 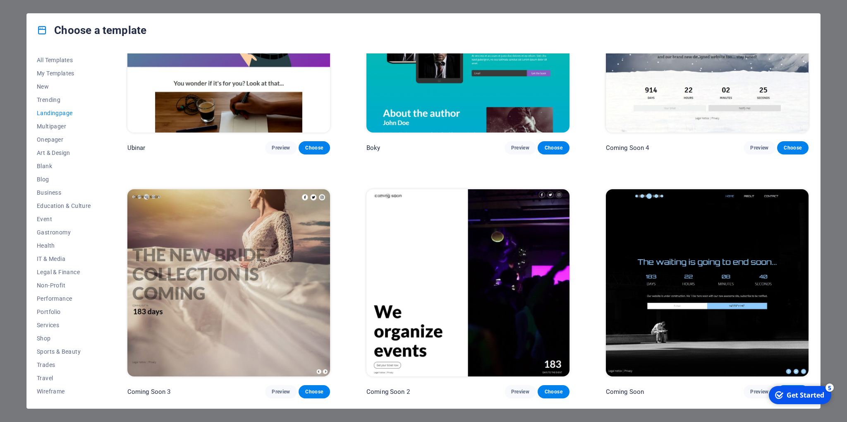 I want to click on p: Ubinar, so click(x=137, y=148).